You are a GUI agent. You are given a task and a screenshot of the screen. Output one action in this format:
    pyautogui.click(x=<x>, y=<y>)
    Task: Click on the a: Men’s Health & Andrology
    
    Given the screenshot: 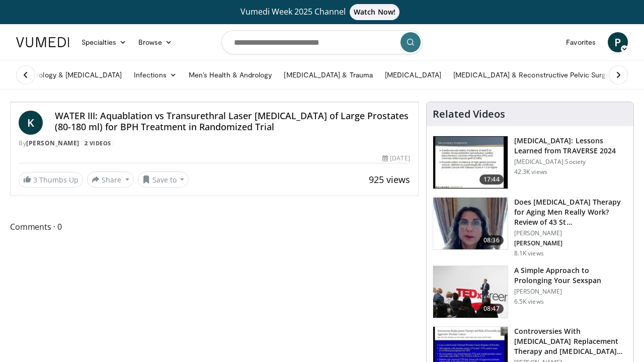 What is the action you would take?
    pyautogui.click(x=231, y=75)
    